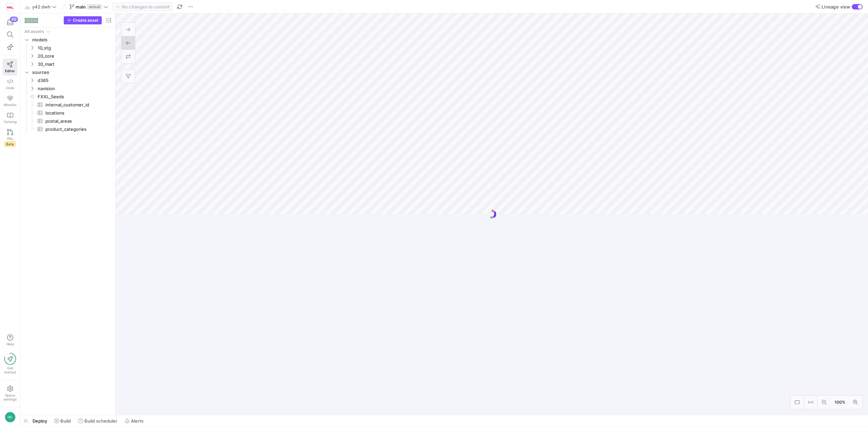 This screenshot has height=427, width=868. Describe the element at coordinates (10, 7) in the screenshot. I see `img: https://storage.googleapis.com/y42-prod-data-exchange/images/oGOSqxDdlQtxIPYJfiHrUWhjI5fT83rRj0ID...` at that location.